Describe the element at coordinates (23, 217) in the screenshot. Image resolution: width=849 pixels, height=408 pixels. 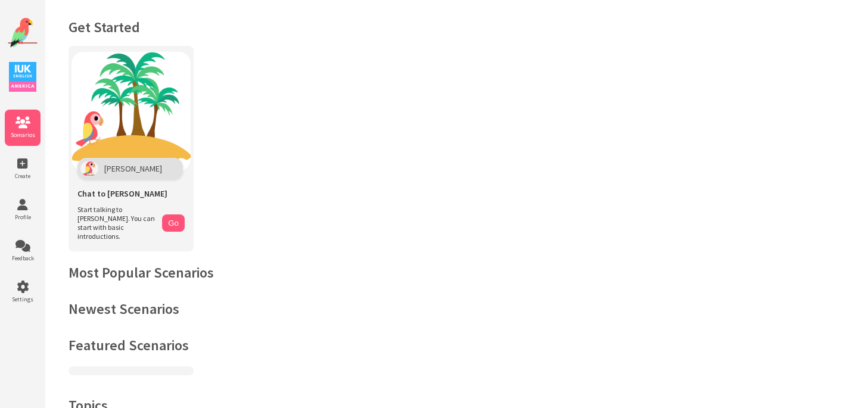
I see `span: Profile` at that location.